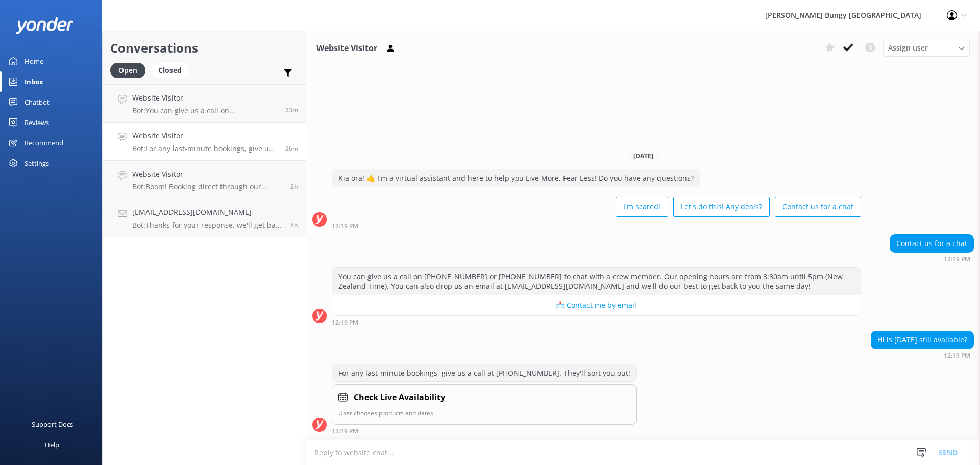  I want to click on h3: Website Visitor, so click(347, 48).